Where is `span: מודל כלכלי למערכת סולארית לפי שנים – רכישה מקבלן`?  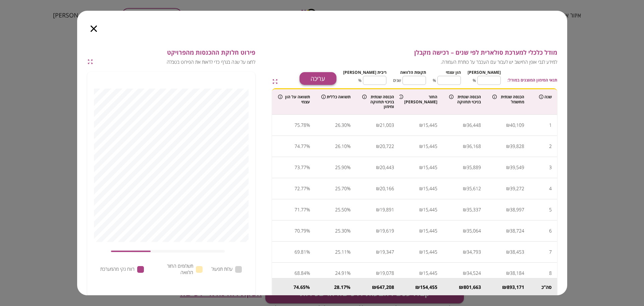
span: מודל כלכלי למערכת סולארית לפי שנים – רכישה מקבלן is located at coordinates (422, 53).